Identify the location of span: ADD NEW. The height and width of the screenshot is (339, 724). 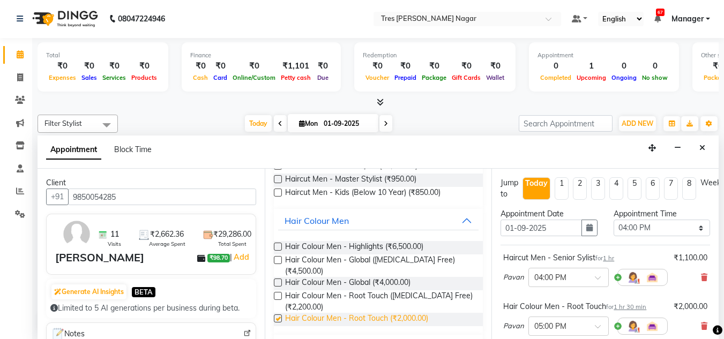
(637, 123).